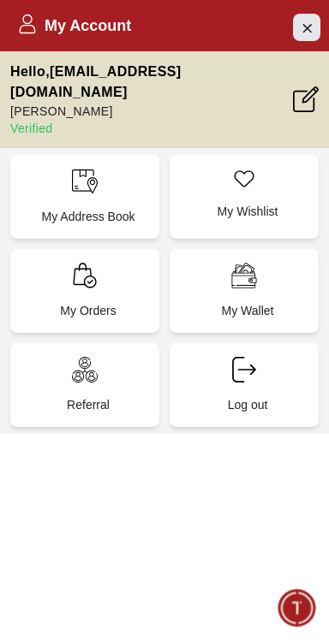  I want to click on p: My Wallet, so click(247, 311).